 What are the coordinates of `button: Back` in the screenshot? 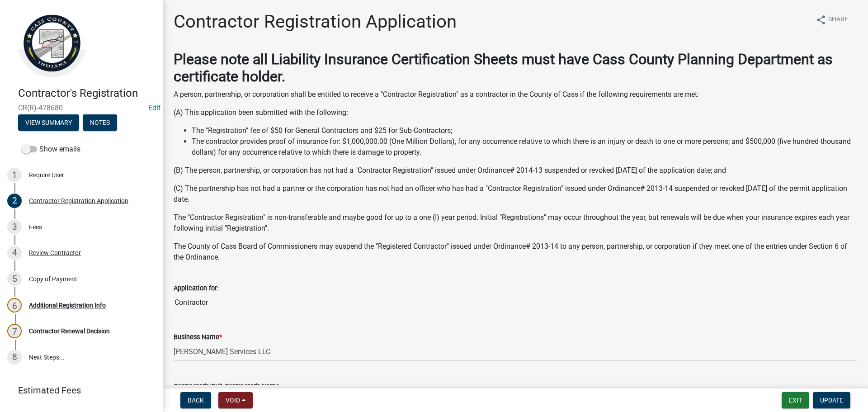 It's located at (196, 400).